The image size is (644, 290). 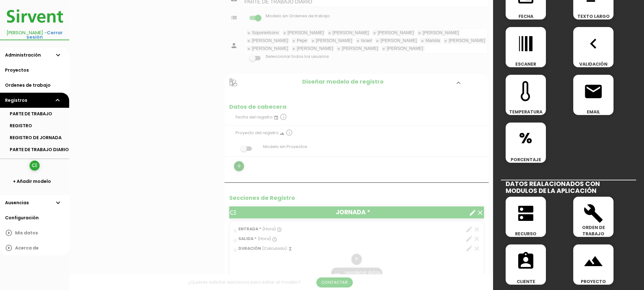 I want to click on i: email, so click(x=593, y=92).